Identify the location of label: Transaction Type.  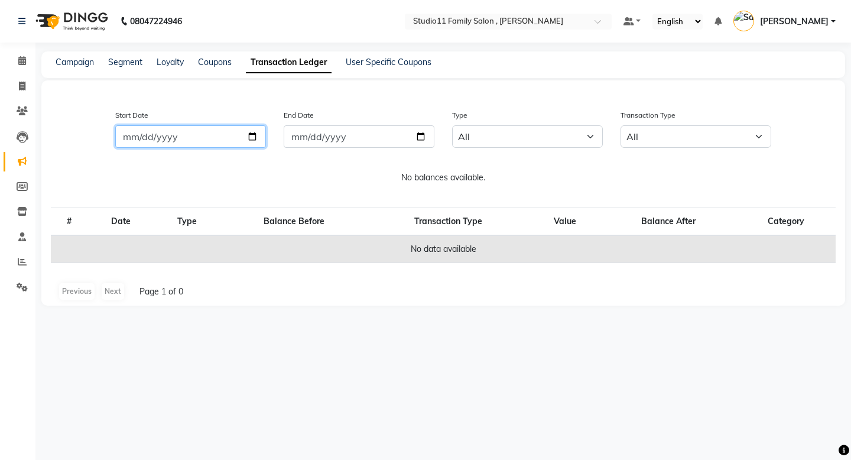
(648, 115).